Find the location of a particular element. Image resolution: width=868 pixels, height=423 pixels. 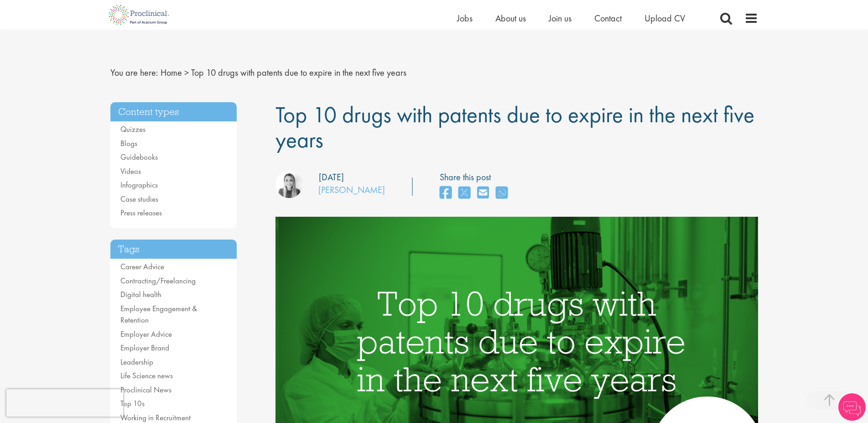

a: Infographics is located at coordinates (139, 185).